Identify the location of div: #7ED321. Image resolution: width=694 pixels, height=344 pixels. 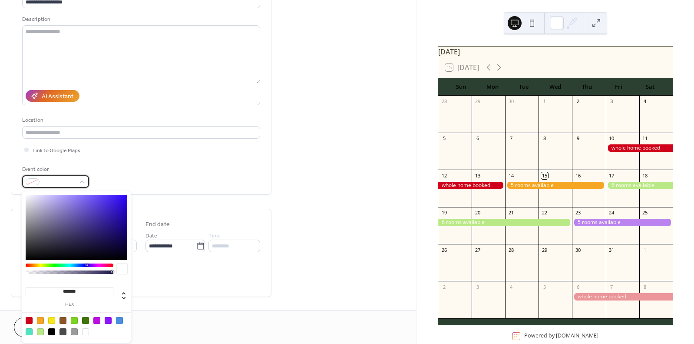
(74, 320).